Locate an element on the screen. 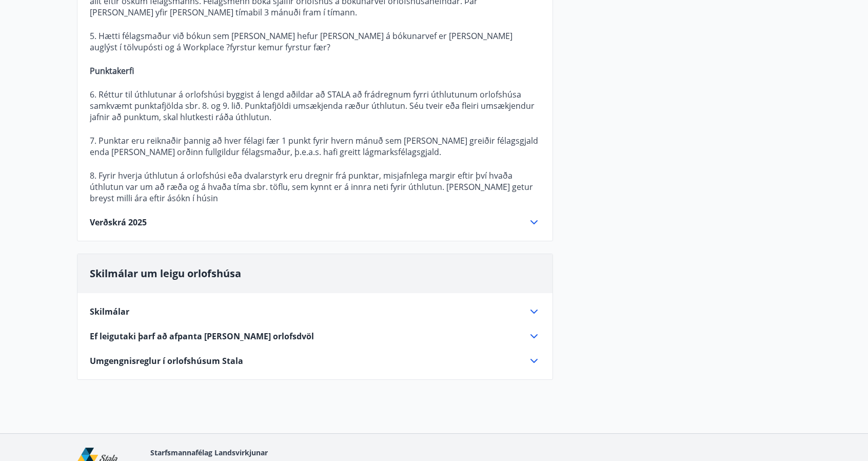 This screenshot has height=461, width=868. p: 8. Fyrir hverja úthlutun á orlofshúsi eða dvalarstyrk eru dregnir frá punktar, misjafnlega margir... is located at coordinates (315, 186).